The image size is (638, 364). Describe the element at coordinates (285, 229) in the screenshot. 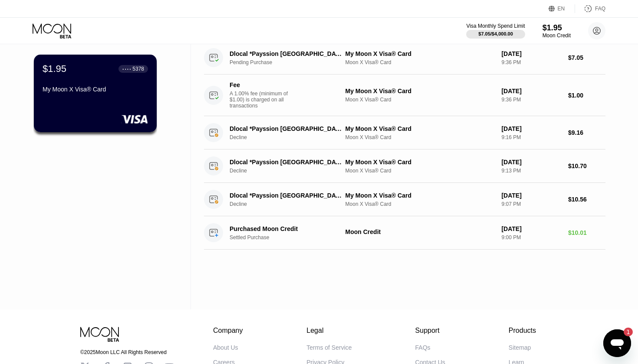

I see `div: Purchased Moon Credit` at that location.